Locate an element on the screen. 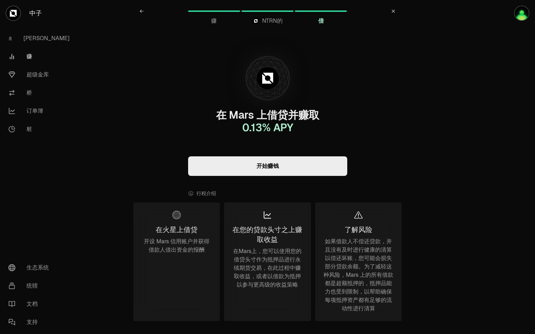 The width and height of the screenshot is (535, 334). a: 桩 is located at coordinates (39, 129).